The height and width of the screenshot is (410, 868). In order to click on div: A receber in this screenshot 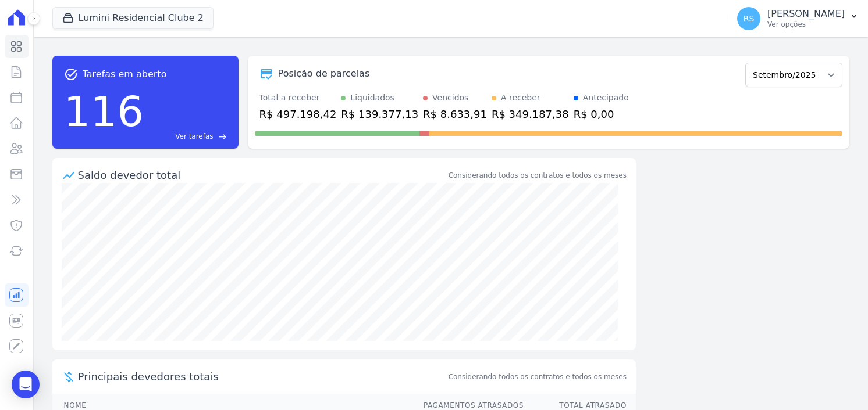, I will do `click(520, 98)`.